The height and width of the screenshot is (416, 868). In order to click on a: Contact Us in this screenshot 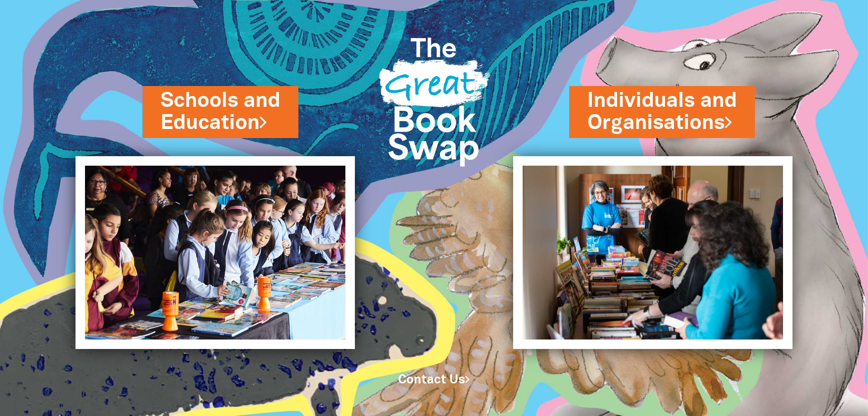, I will do `click(434, 380)`.